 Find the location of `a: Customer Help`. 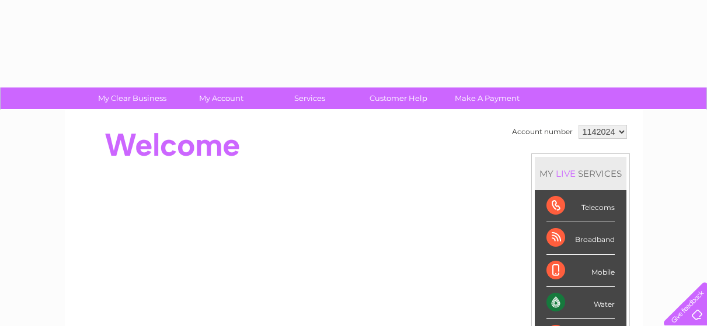

a: Customer Help is located at coordinates (398, 98).